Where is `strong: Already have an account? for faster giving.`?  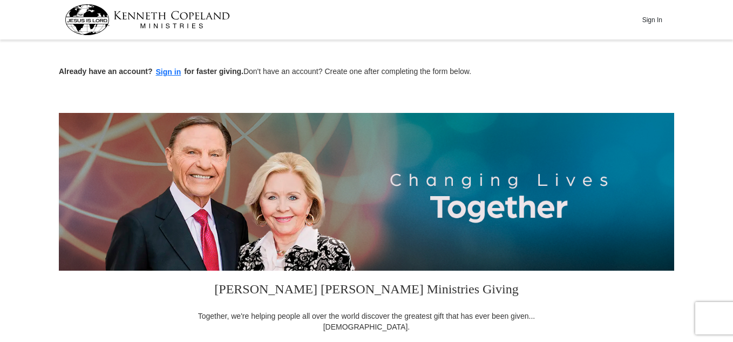 strong: Already have an account? for faster giving. is located at coordinates (151, 71).